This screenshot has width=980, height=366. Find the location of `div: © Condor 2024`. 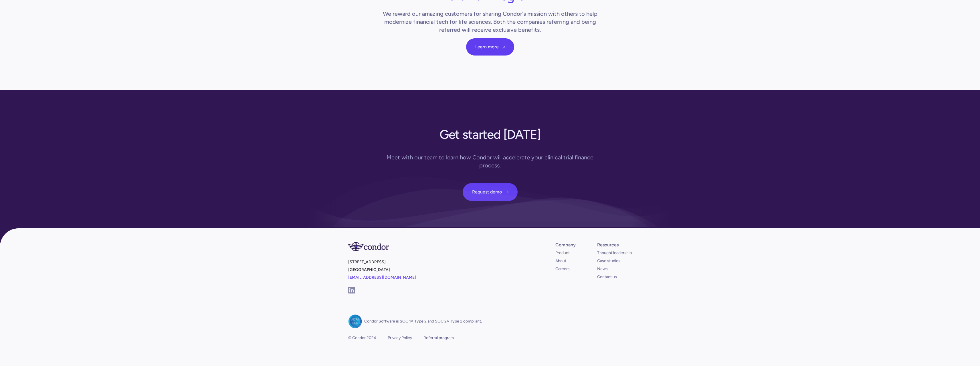

div: © Condor 2024 is located at coordinates (363, 337).